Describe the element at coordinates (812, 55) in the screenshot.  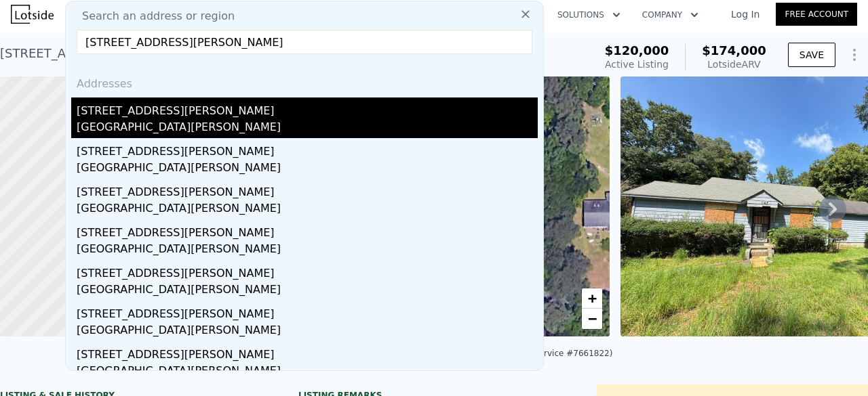
I see `button: SAVE` at that location.